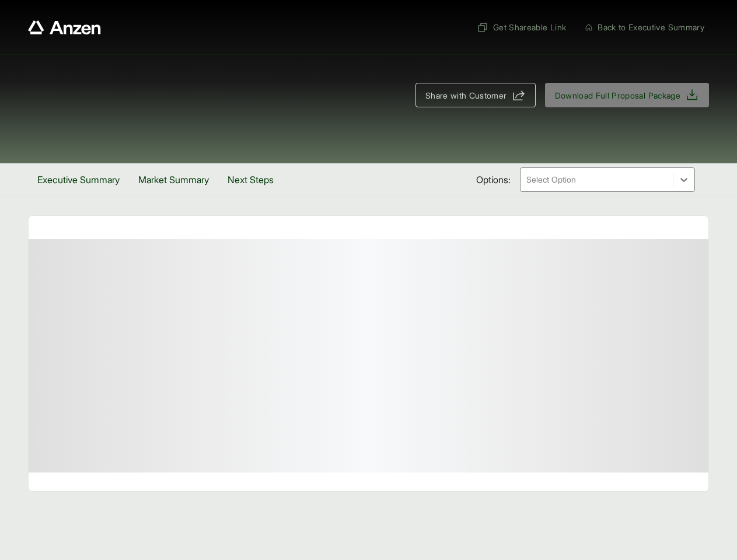 This screenshot has width=737, height=560. What do you see at coordinates (78, 180) in the screenshot?
I see `button: Executive Summary` at bounding box center [78, 180].